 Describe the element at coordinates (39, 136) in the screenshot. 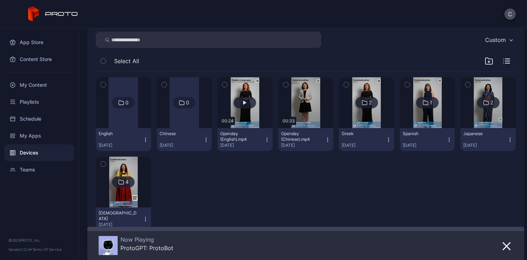

I see `div: My Apps` at that location.